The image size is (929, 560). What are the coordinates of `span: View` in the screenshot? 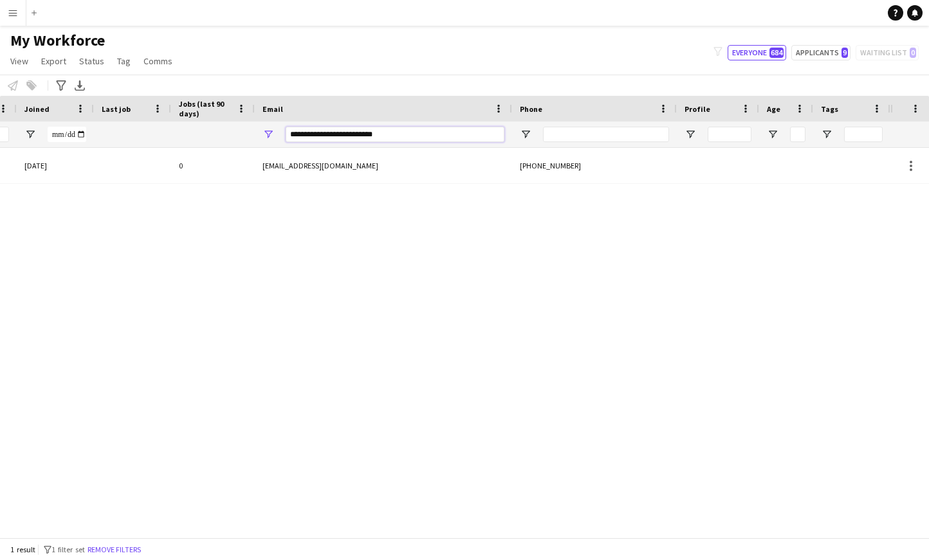 It's located at (19, 61).